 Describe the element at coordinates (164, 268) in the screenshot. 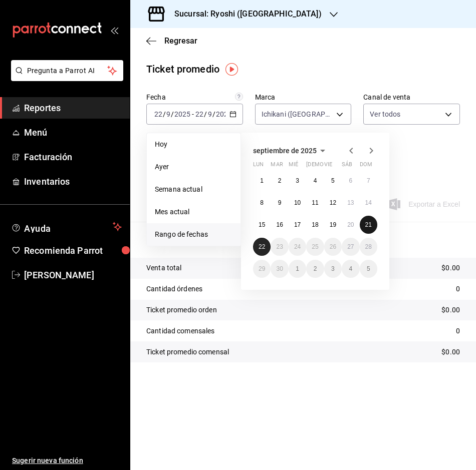

I see `p: Venta total` at that location.